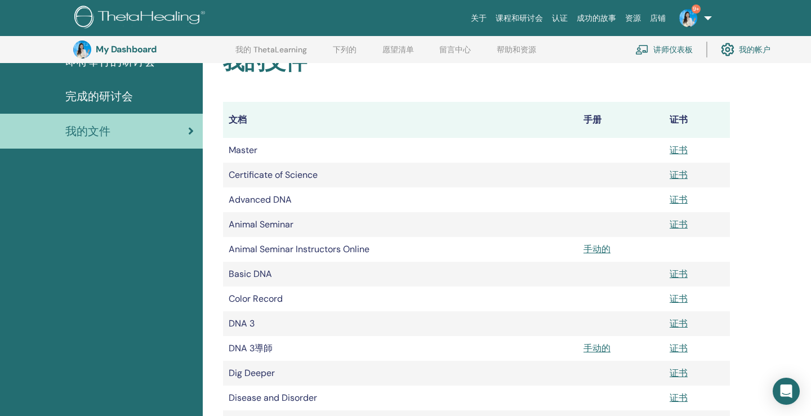 The image size is (811, 416). Describe the element at coordinates (345, 54) in the screenshot. I see `a: 下列的` at that location.